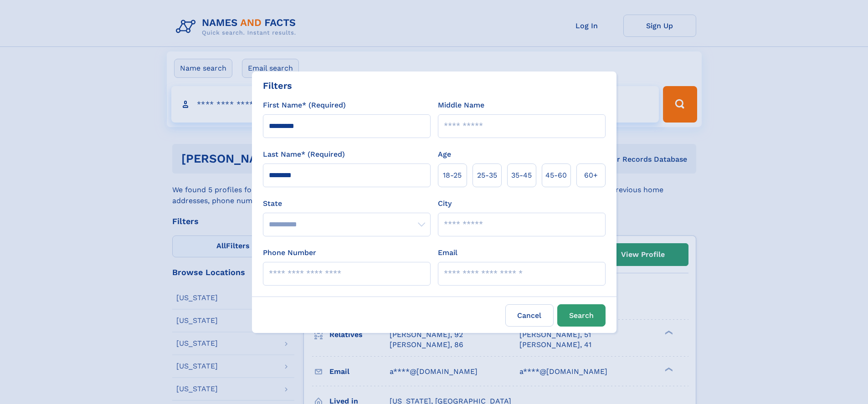 This screenshot has width=868, height=404. What do you see at coordinates (591, 176) in the screenshot?
I see `span: 60+` at bounding box center [591, 176].